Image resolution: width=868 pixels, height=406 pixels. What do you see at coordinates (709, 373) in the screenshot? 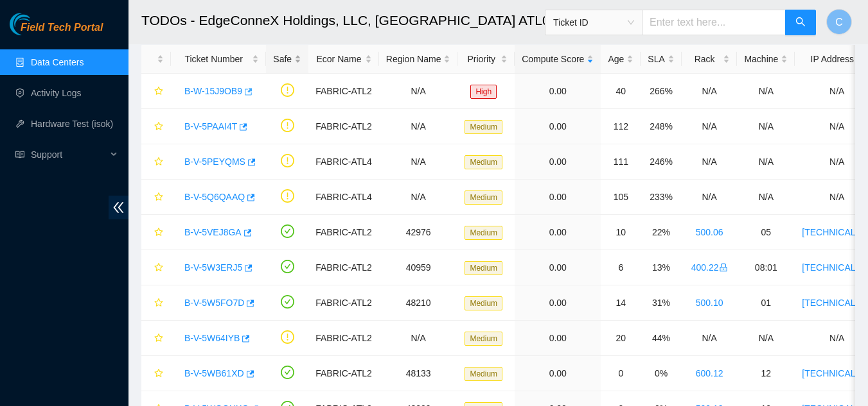
I see `a: 600.12` at bounding box center [709, 373].